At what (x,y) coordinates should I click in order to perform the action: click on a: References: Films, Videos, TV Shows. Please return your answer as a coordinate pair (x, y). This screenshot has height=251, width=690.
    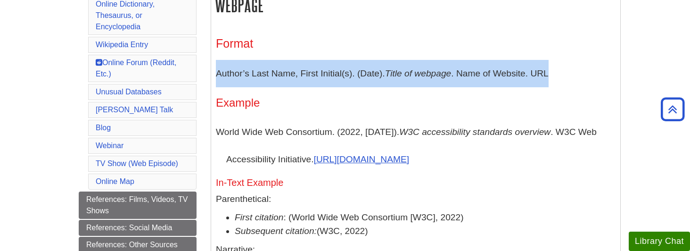
    Looking at the image, I should click on (138, 205).